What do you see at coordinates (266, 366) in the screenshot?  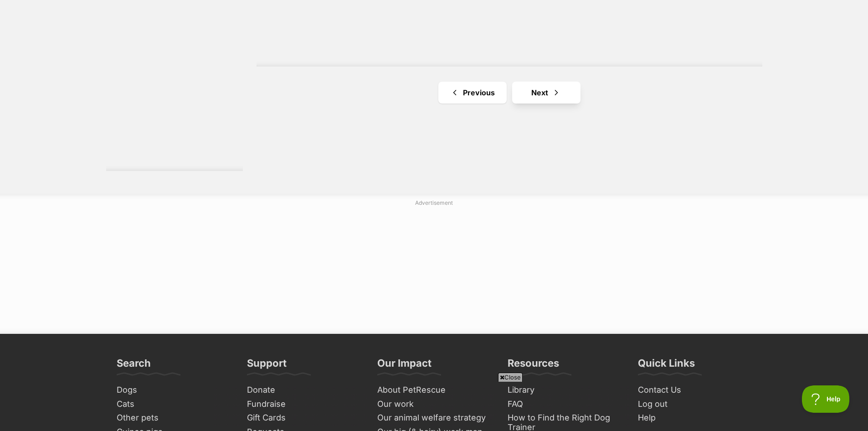 I see `h3: Support` at bounding box center [266, 366].